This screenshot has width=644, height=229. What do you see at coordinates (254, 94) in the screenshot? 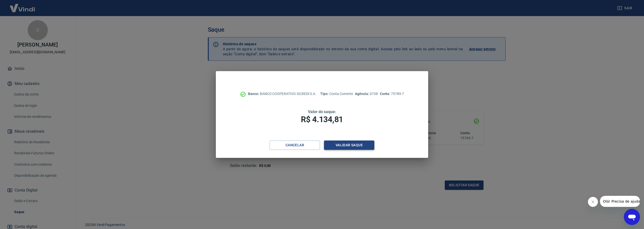
I see `span: Banco:` at bounding box center [254, 94].